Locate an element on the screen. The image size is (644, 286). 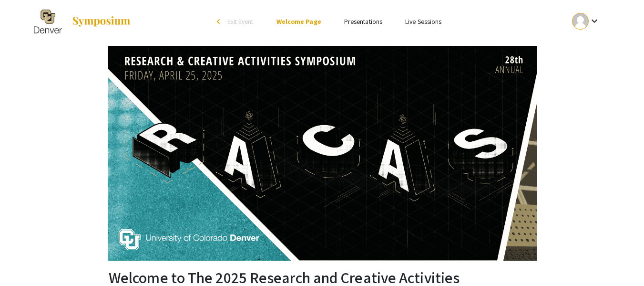
a: Welcome Page is located at coordinates (299, 21).